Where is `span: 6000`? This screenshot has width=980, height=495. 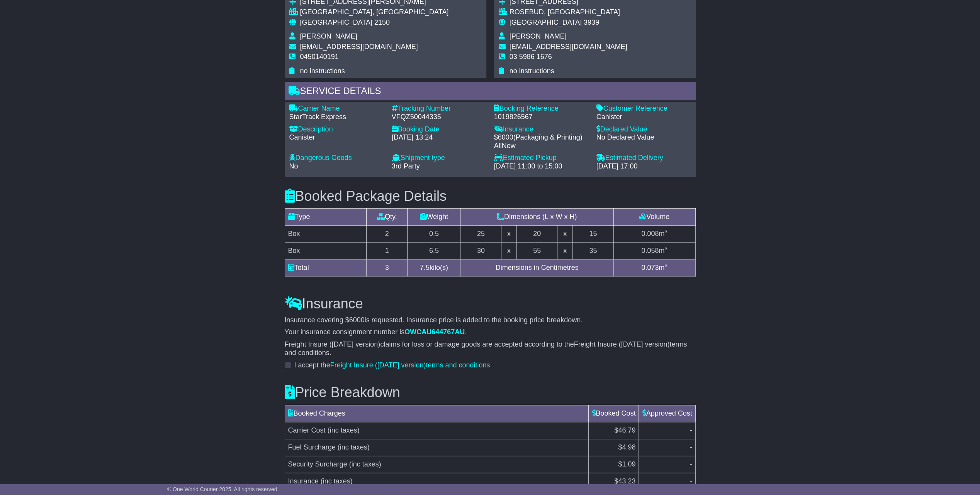
span: 6000 is located at coordinates (357, 320).